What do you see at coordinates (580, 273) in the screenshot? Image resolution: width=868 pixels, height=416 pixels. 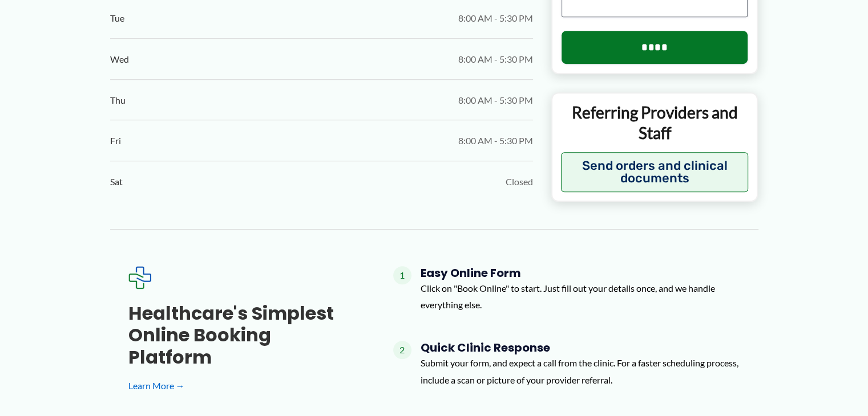 I see `h4: Easy Online Form` at bounding box center [580, 273].